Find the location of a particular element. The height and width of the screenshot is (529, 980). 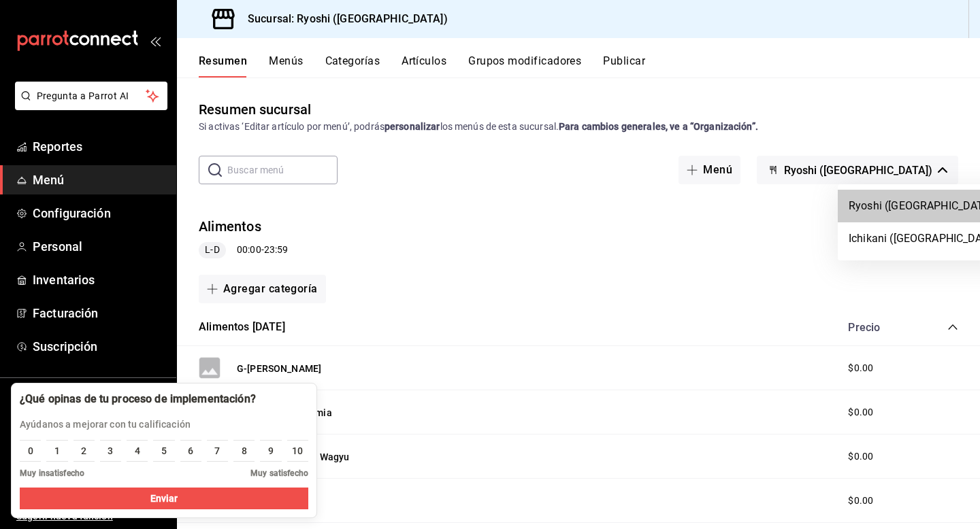

span: Enviar is located at coordinates (164, 498).